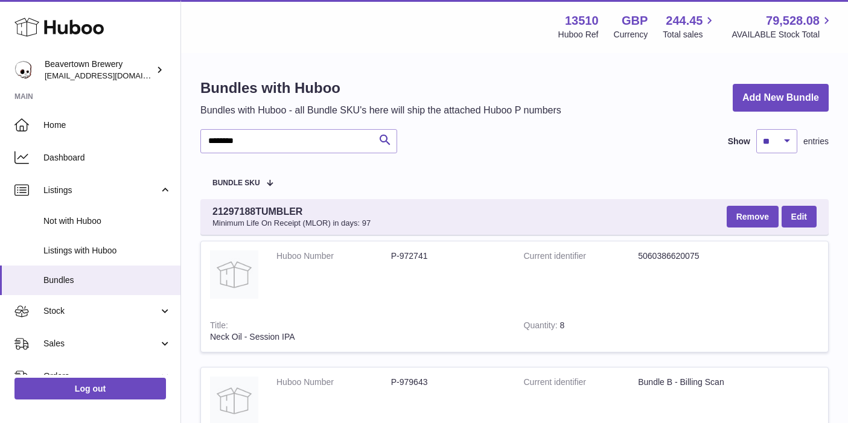 The width and height of the screenshot is (848, 423). What do you see at coordinates (689, 27) in the screenshot?
I see `a: 244.45 Total sales` at bounding box center [689, 27].